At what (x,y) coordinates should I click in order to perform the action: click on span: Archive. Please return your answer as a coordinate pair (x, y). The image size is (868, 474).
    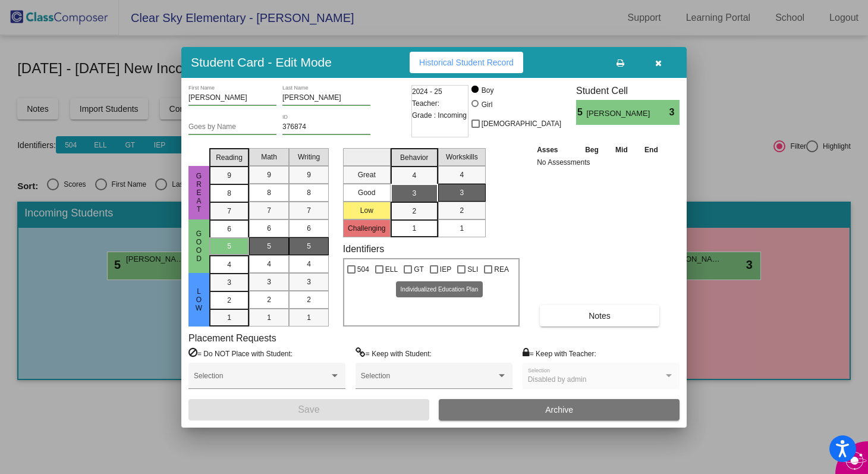
    Looking at the image, I should click on (559, 409).